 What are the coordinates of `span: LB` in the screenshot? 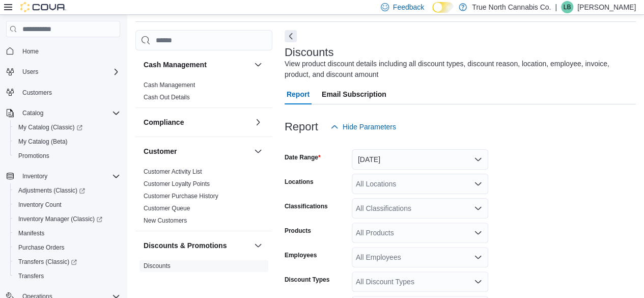 It's located at (567, 7).